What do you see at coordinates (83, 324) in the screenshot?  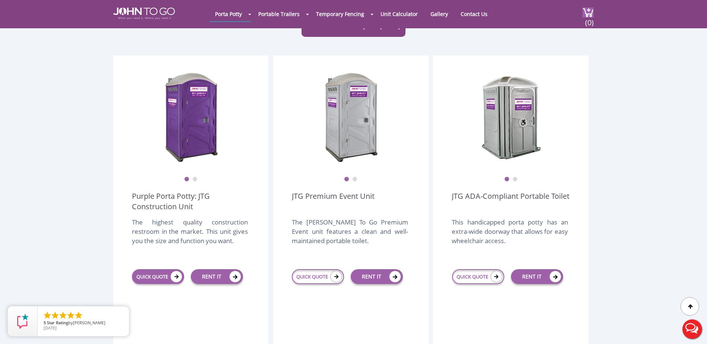 I see `span: by` at bounding box center [83, 324].